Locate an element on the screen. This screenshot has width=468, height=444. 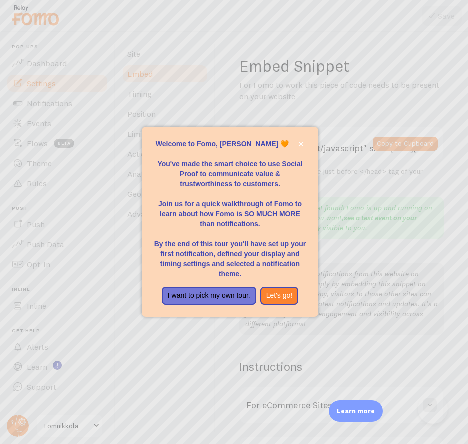
button: Let's go! is located at coordinates (280, 296).